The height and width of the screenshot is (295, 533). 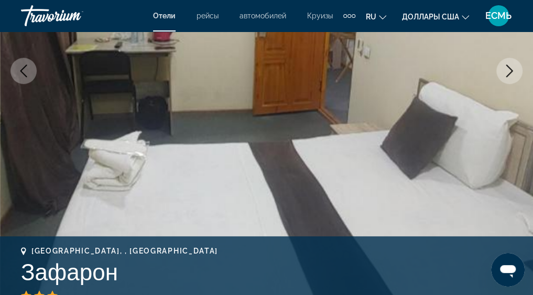 What do you see at coordinates (266, 271) in the screenshot?
I see `h1: Зафарон` at bounding box center [266, 271].